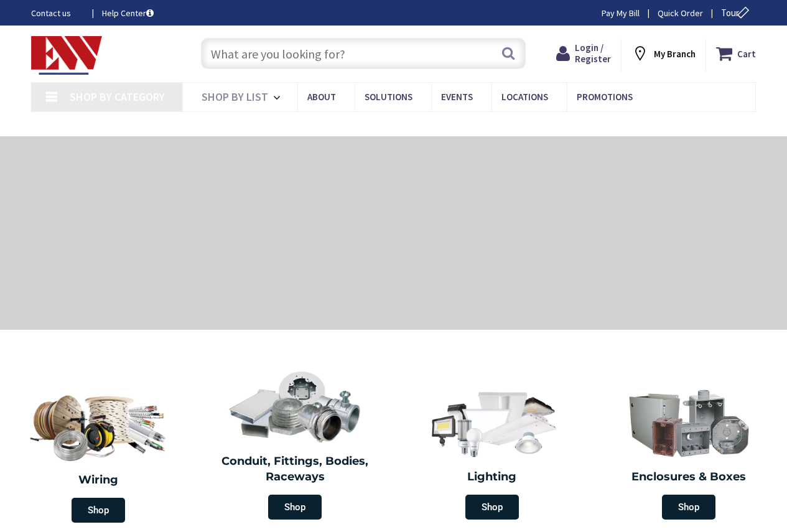 Image resolution: width=787 pixels, height=532 pixels. Describe the element at coordinates (57, 13) in the screenshot. I see `a: Contact us` at that location.